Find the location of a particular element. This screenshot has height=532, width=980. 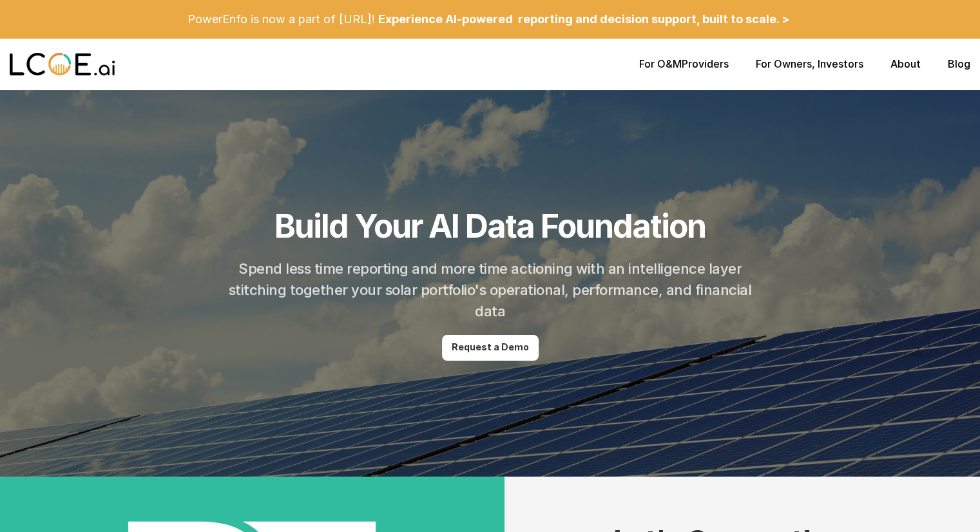

p: Experience AI-powered reporting and decision support, built to scale. > is located at coordinates (584, 19).